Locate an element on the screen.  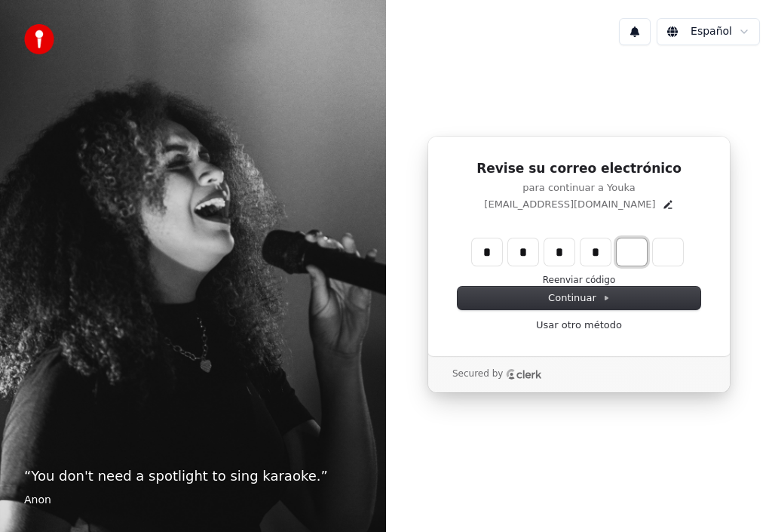
button: Continuar is located at coordinates (579, 298).